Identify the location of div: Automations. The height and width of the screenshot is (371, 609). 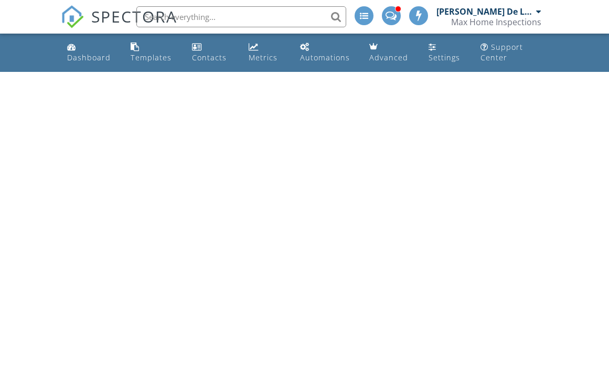
(325, 57).